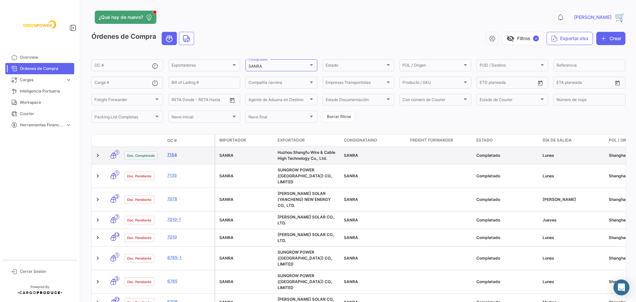 The width and height of the screenshot is (636, 302). I want to click on a: Workspace, so click(40, 102).